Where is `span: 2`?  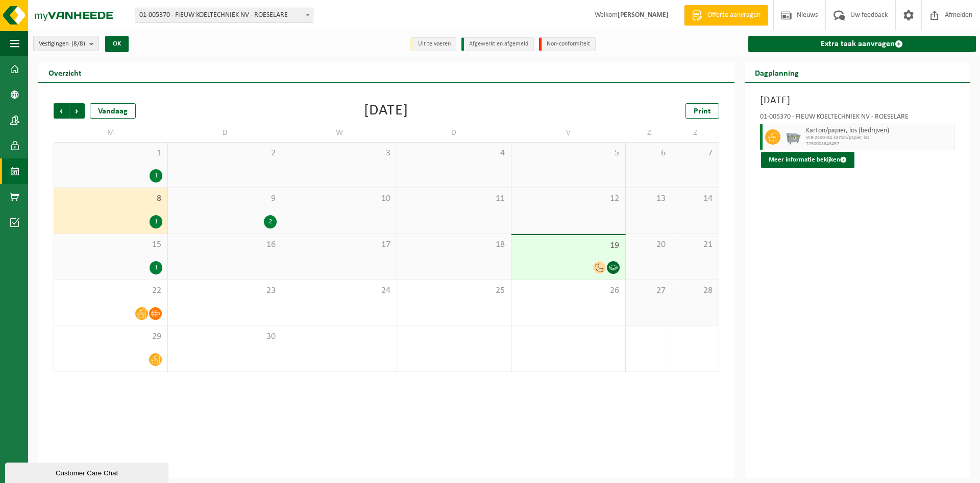 span: 2 is located at coordinates (225, 153).